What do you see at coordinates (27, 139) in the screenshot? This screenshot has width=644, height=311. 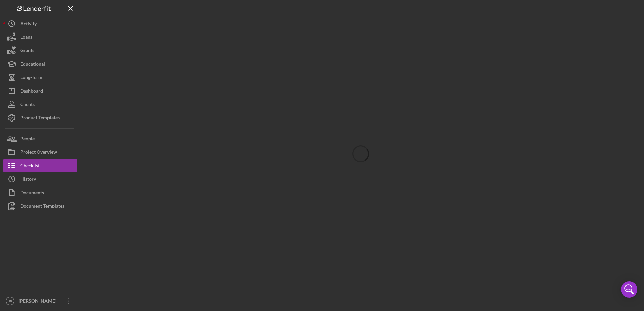 I see `div: People` at bounding box center [27, 139].